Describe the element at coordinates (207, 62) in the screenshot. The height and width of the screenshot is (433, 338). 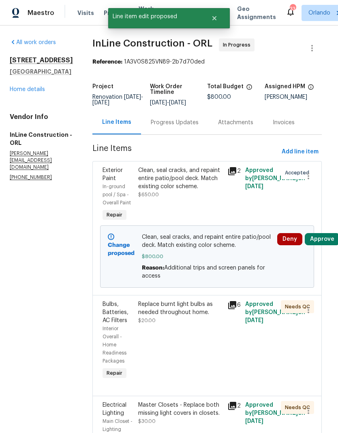
I see `div: 1A3V0S825VN89-2b7d70ded` at that location.